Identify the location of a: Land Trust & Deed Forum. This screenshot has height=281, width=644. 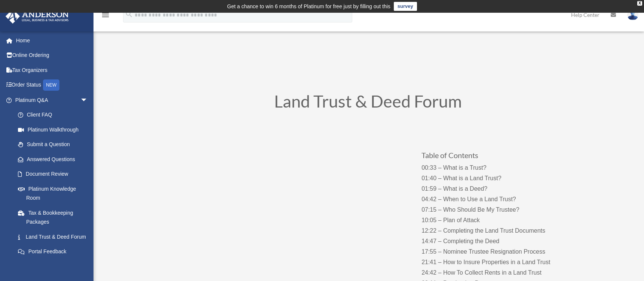
(53, 237).